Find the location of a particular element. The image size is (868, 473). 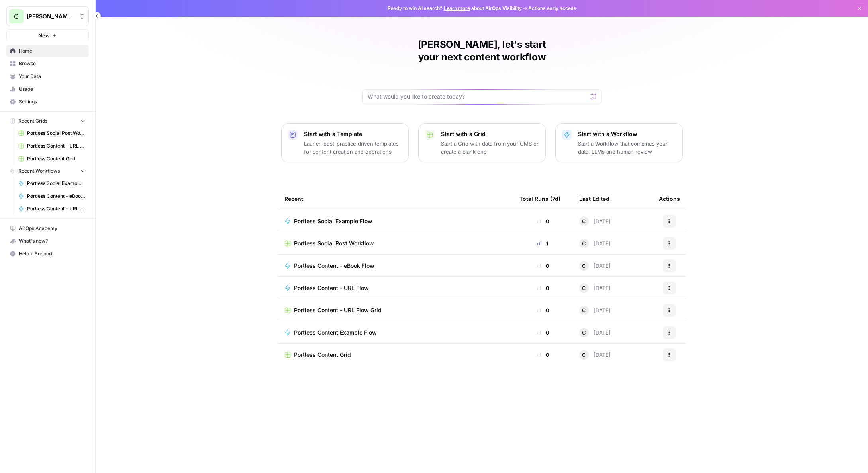

a: Your Data is located at coordinates (48, 76).